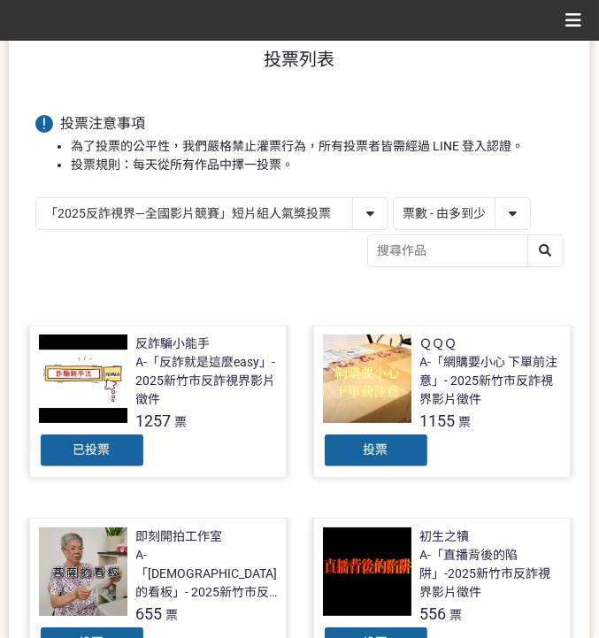  Describe the element at coordinates (438, 420) in the screenshot. I see `span: 1155` at that location.